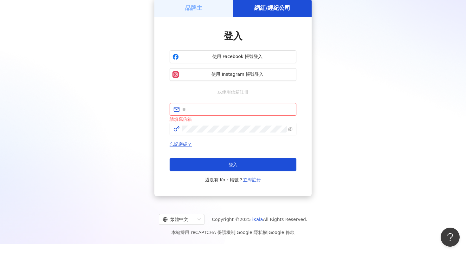  Describe the element at coordinates (233, 233) in the screenshot. I see `span: 本站採用 reCAPTCHA 保護機制` at that location.